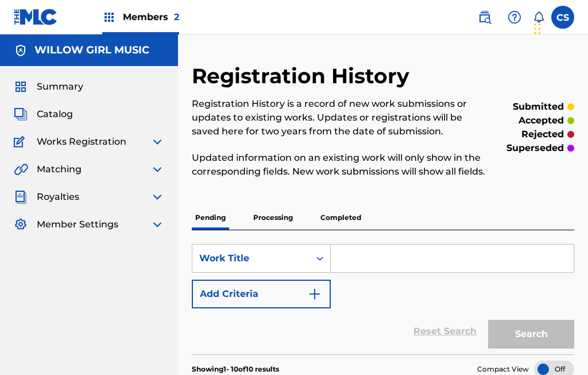  Describe the element at coordinates (43, 114) in the screenshot. I see `a: CatalogCatalog` at that location.